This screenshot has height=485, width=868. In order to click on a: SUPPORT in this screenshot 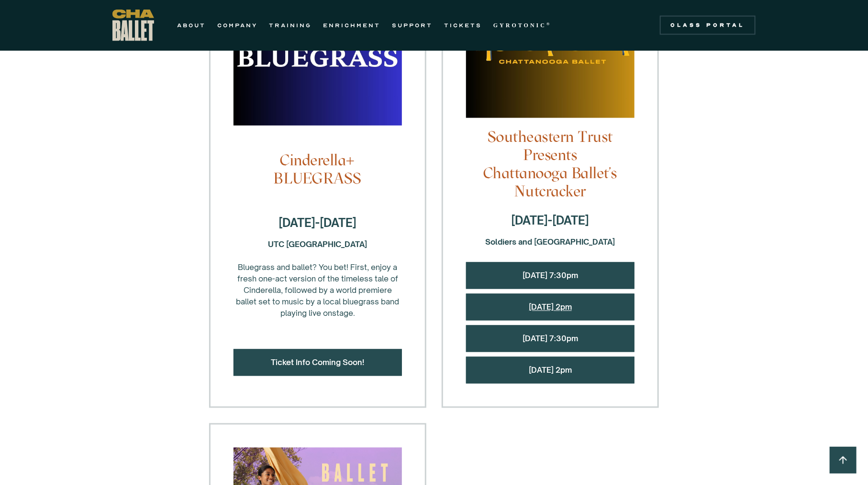, I will do `click(412, 25)`.